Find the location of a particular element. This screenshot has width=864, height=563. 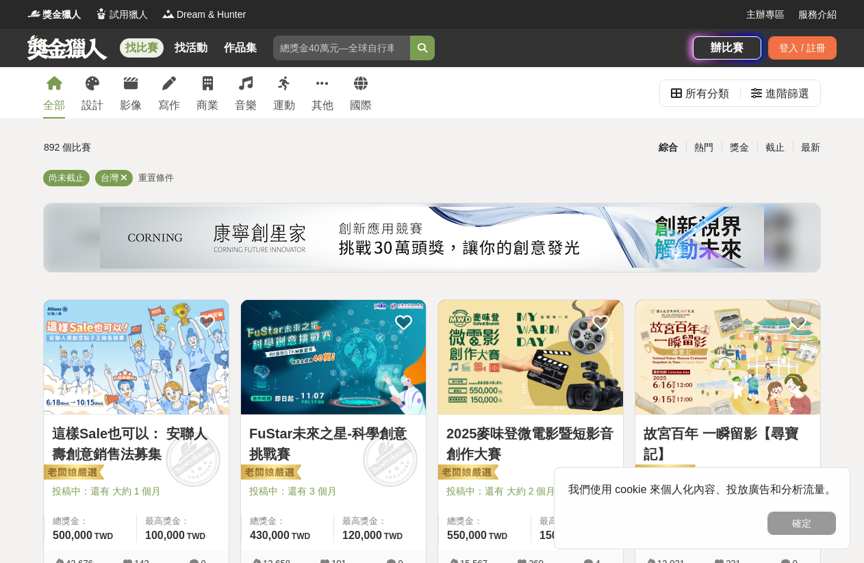

button: 確定 is located at coordinates (802, 523).